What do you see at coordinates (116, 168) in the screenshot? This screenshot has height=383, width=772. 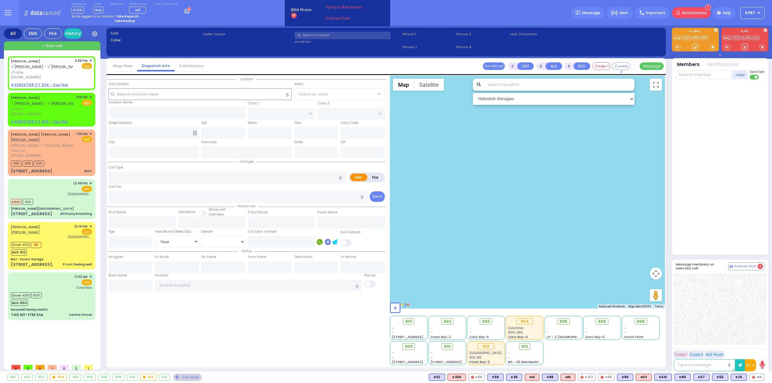 I see `label: Call Type` at bounding box center [116, 168].